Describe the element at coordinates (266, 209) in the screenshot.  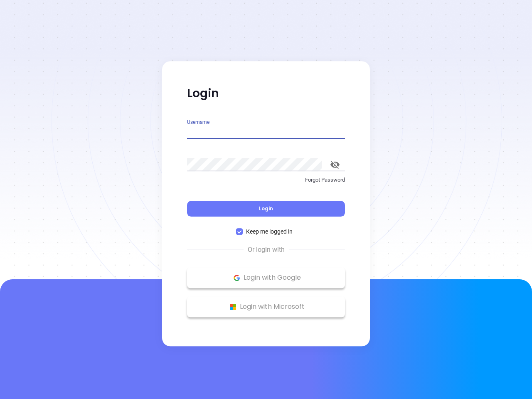
I see `button: Login` at that location.